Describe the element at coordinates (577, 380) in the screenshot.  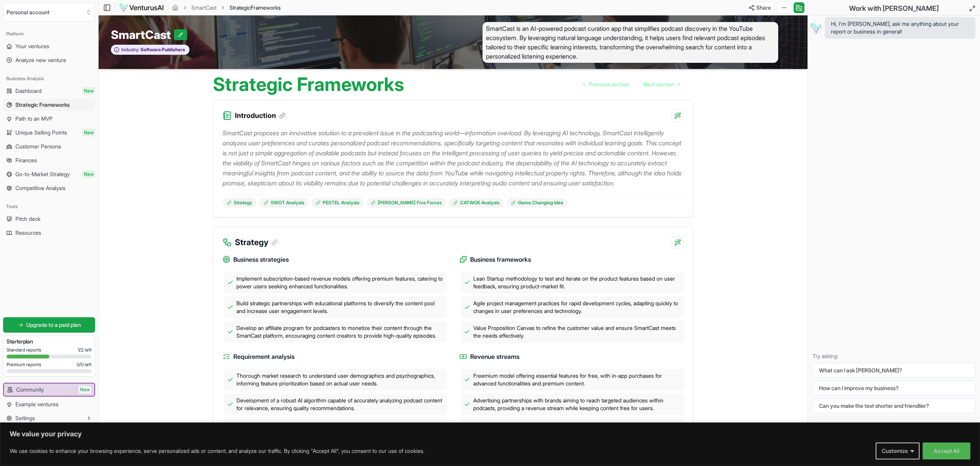
I see `span: Freemium model offering essential features for free, with in-app purchases for advanced functiona...` at that location.